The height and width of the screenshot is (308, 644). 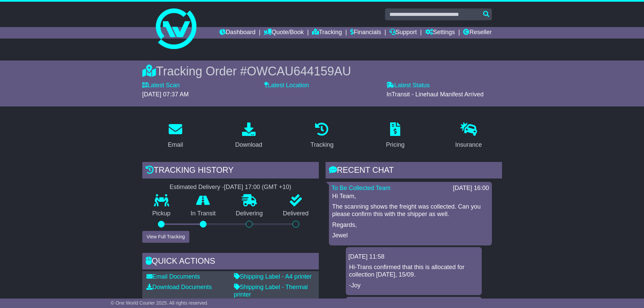 I want to click on span: © One World Courier 2025. All rights reserved., so click(x=160, y=303).